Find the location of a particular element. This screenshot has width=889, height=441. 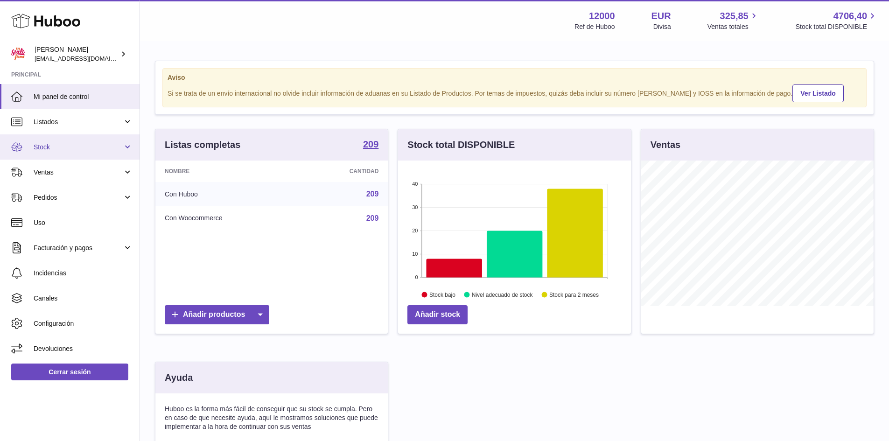

div: Divisa is located at coordinates (662, 27).